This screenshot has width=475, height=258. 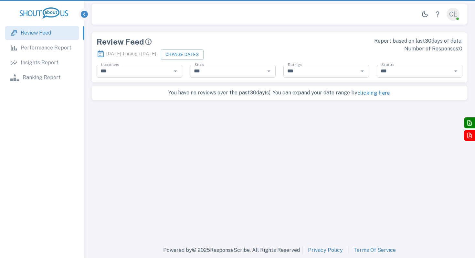 I want to click on label: Sites, so click(x=199, y=64).